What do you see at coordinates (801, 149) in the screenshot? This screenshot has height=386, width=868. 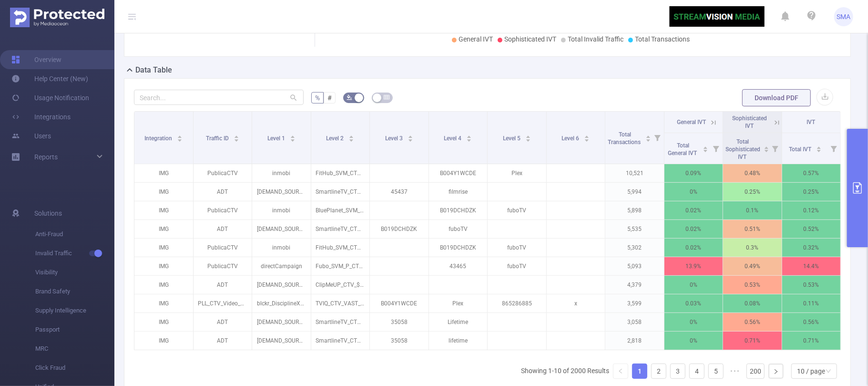 I see `span: Total IVT` at bounding box center [801, 149].